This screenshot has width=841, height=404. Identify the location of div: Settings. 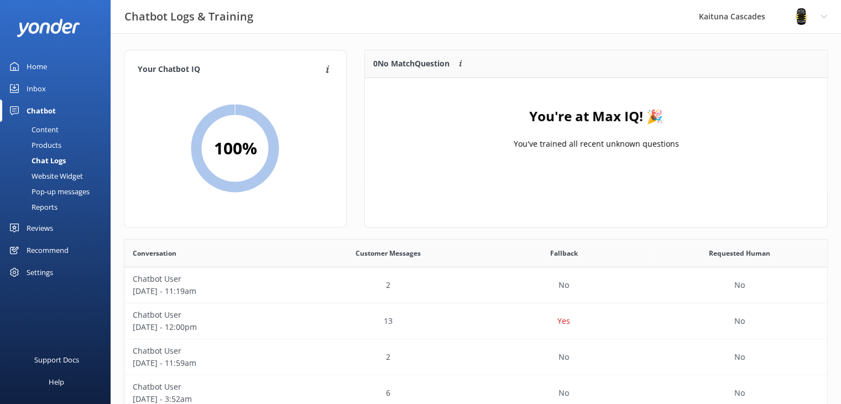
(40, 272).